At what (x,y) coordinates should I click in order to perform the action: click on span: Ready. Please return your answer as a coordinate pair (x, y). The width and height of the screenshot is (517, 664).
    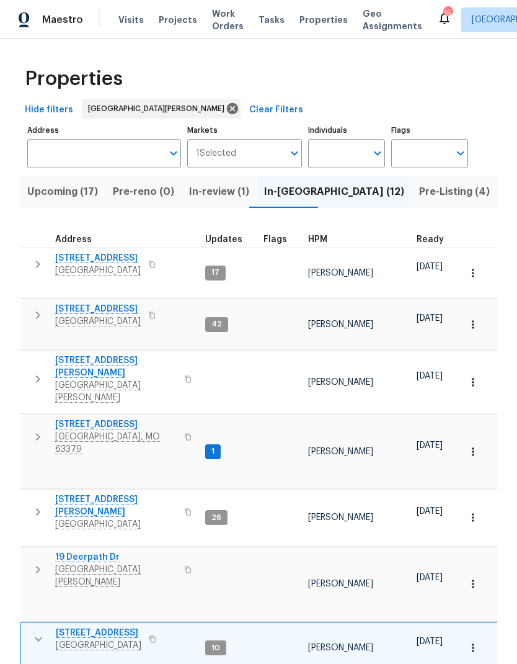
    Looking at the image, I should click on (430, 239).